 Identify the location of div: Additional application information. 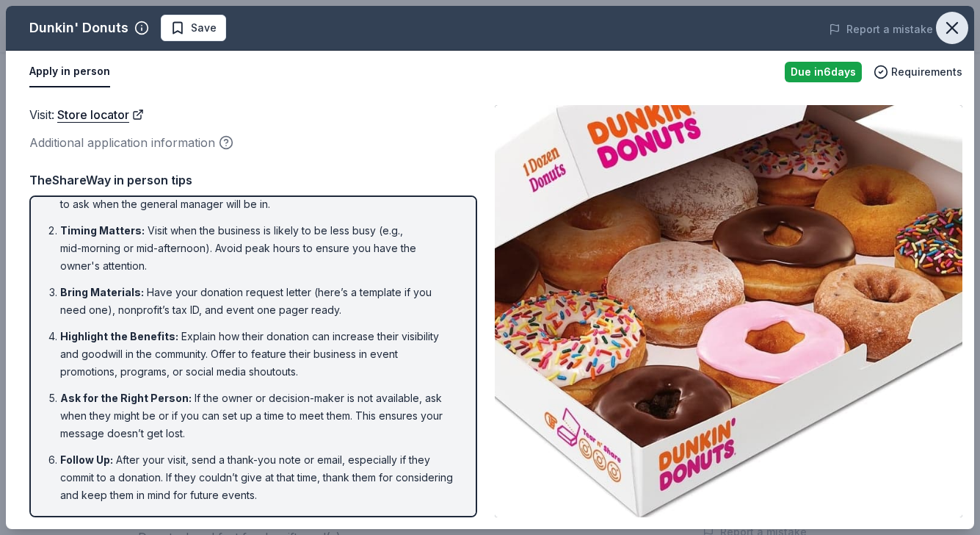
(253, 143).